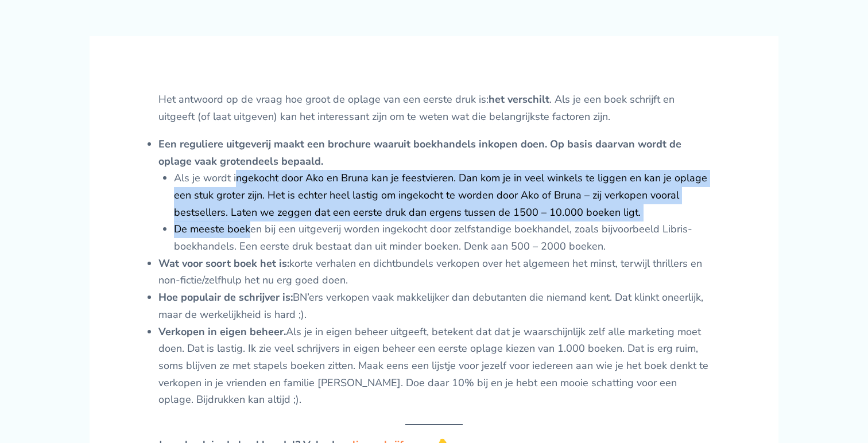 The height and width of the screenshot is (443, 868). I want to click on strong: Verkopen in eigen beheer., so click(222, 332).